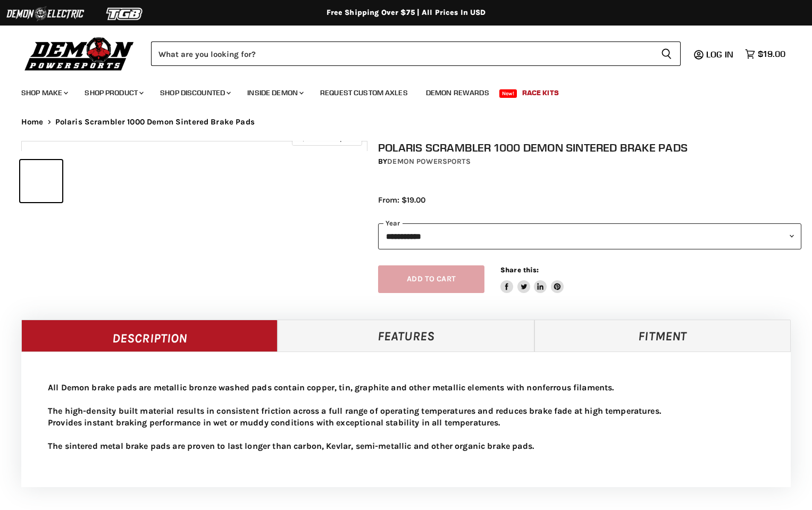  Describe the element at coordinates (44, 93) in the screenshot. I see `a: Shop Make` at that location.